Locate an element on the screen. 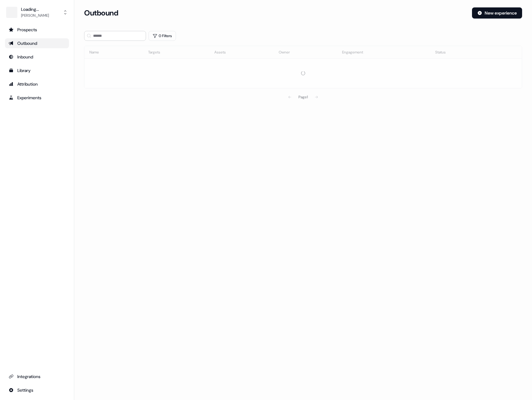  div: Prospects is located at coordinates (37, 30).